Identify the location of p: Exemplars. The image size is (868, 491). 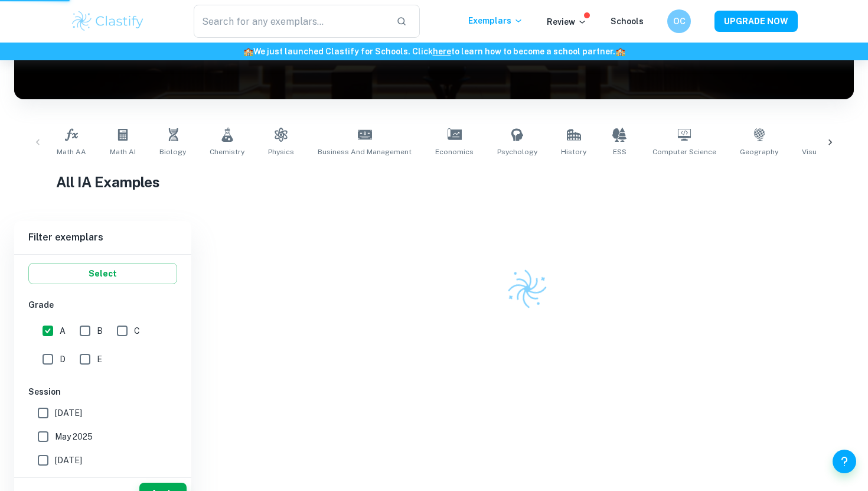
(495, 21).